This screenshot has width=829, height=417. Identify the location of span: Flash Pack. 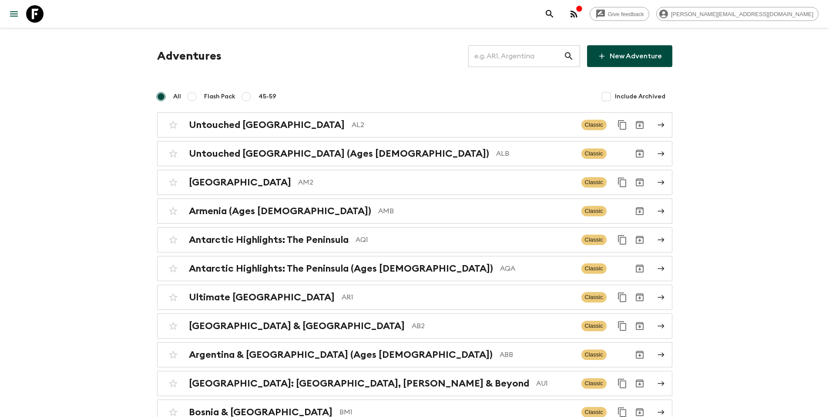
(220, 97).